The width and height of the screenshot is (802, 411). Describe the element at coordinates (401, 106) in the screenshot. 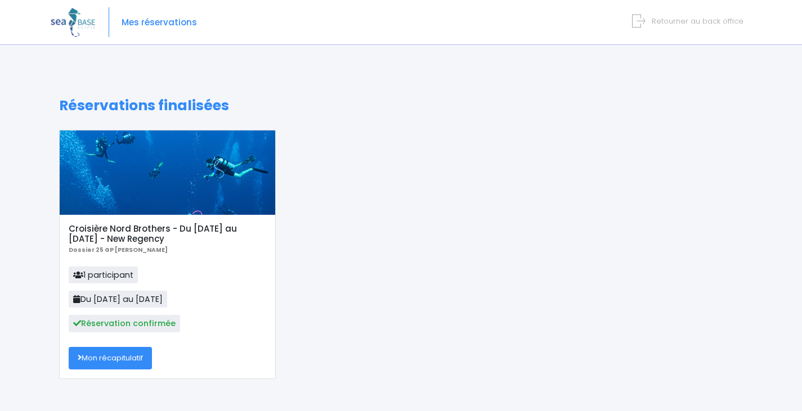

I see `h1: Réservations finalisées` at that location.